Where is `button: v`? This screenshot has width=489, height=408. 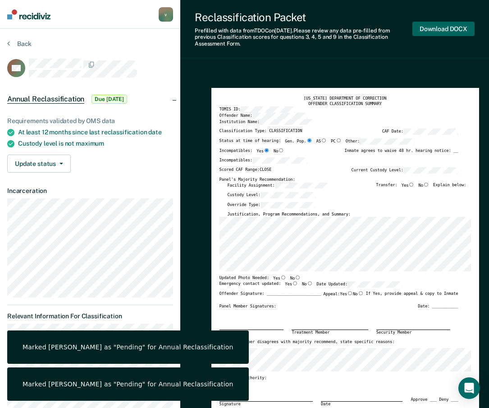 button: v is located at coordinates (166, 14).